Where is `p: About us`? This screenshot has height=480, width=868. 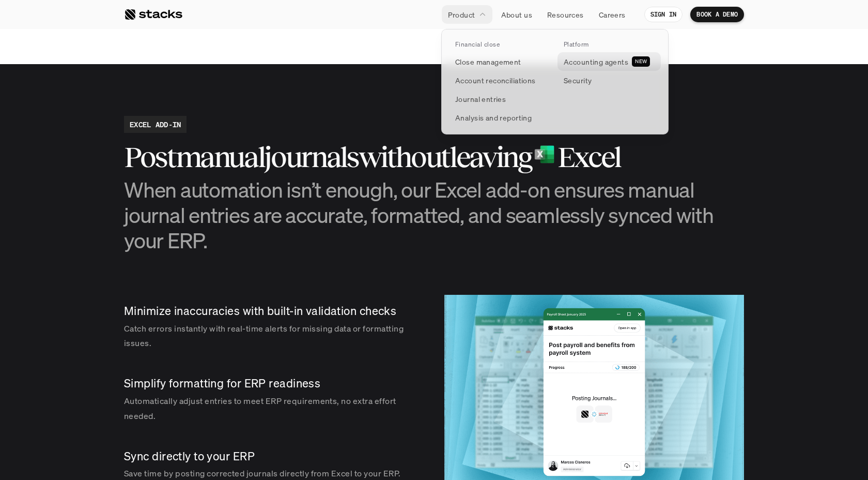
p: About us is located at coordinates (517, 15).